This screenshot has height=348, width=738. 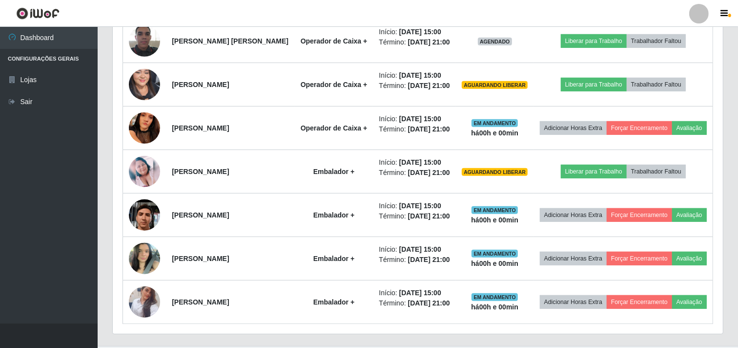 I want to click on img: 1755117602087.jpeg, so click(x=145, y=128).